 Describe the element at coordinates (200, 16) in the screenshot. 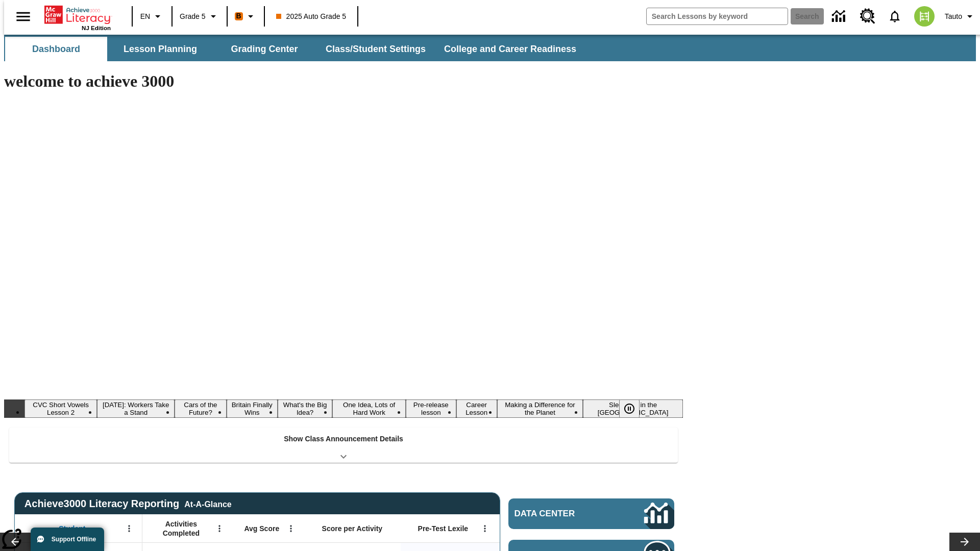

I see `button: Grade: Grade 5, Select a grade` at that location.